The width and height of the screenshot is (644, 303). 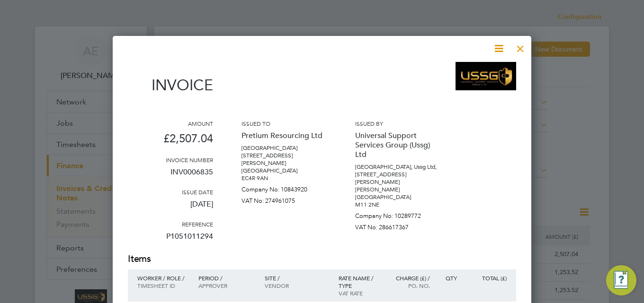 What do you see at coordinates (359, 282) in the screenshot?
I see `p: Rate name / type` at bounding box center [359, 282].